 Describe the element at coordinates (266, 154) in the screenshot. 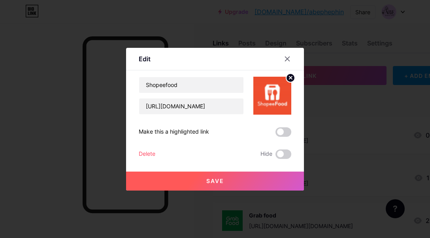

I see `span: Hide` at that location.